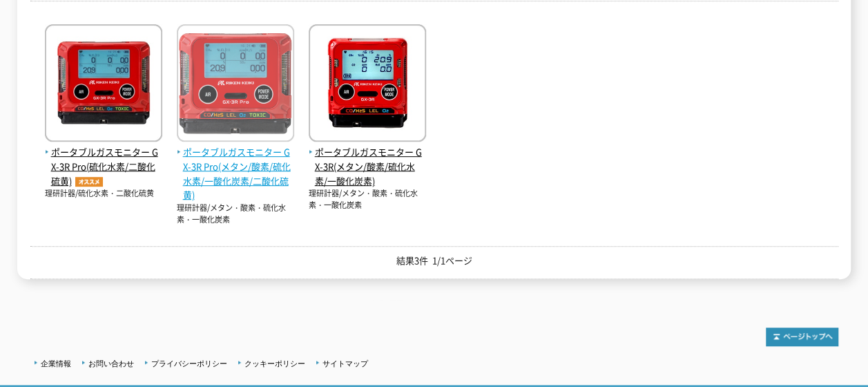 The image size is (868, 387). What do you see at coordinates (104, 84) in the screenshot?
I see `img: GX-3R Pro(硫化水素/二酸化硫黄)` at bounding box center [104, 84].